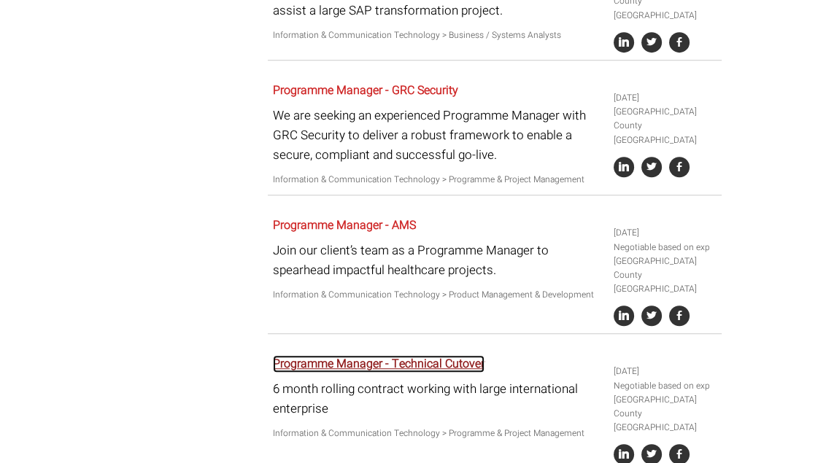 This screenshot has width=834, height=463. I want to click on a: Programme Manager - GRC Security, so click(365, 90).